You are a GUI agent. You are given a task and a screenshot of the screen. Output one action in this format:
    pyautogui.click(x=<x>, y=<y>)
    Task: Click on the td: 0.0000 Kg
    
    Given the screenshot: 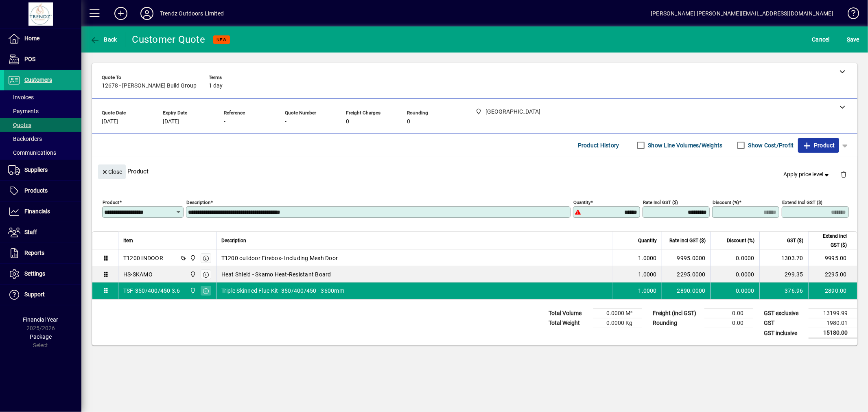 What is the action you would take?
    pyautogui.click(x=618, y=323)
    